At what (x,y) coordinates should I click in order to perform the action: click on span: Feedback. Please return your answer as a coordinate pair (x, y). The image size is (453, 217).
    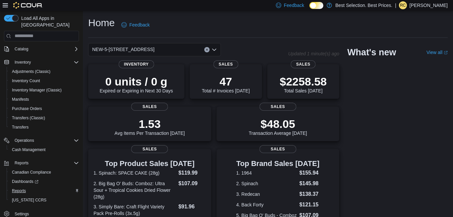
    Looking at the image, I should click on (294, 5).